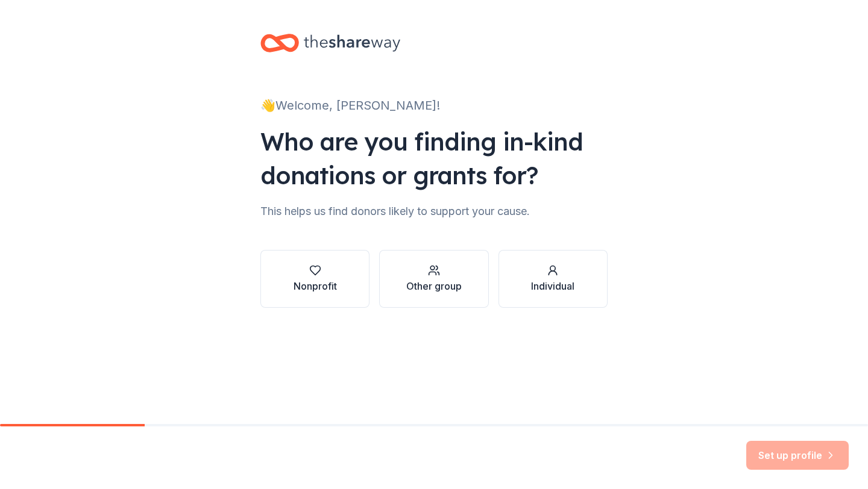  I want to click on div: Nonprofit, so click(315, 286).